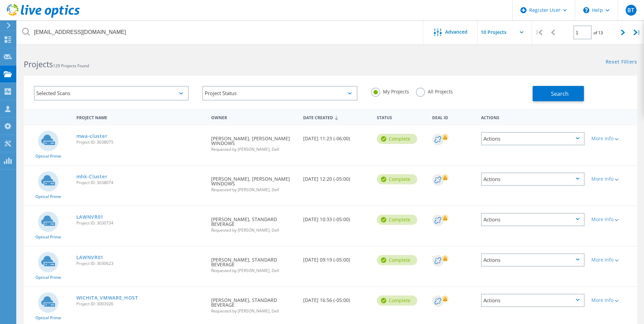  What do you see at coordinates (111, 93) in the screenshot?
I see `div: Selected Scans` at bounding box center [111, 93].